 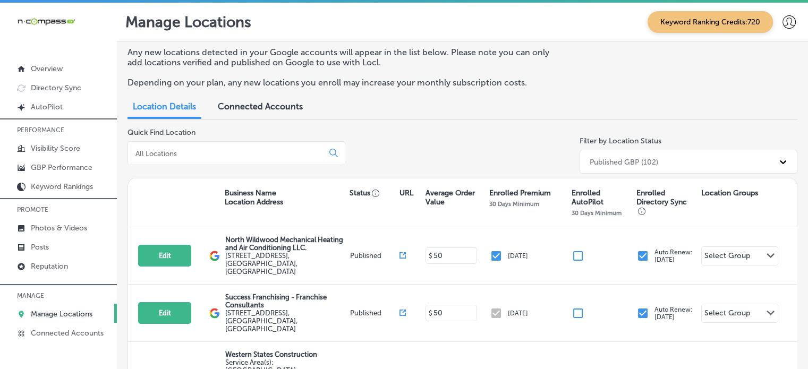 I want to click on p: Western States Construction, so click(x=286, y=354).